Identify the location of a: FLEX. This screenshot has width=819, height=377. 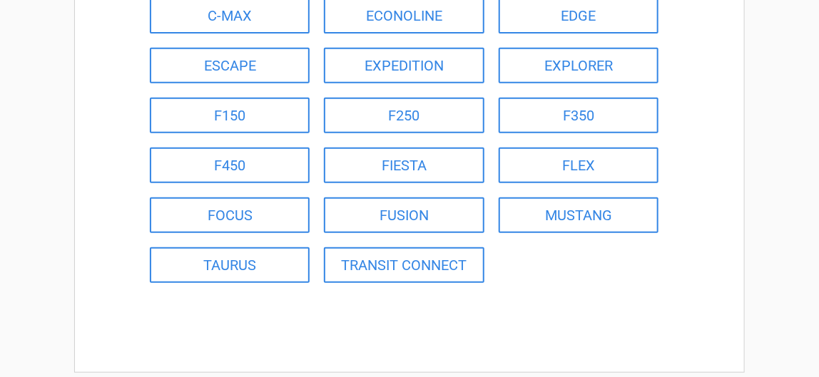
(579, 166).